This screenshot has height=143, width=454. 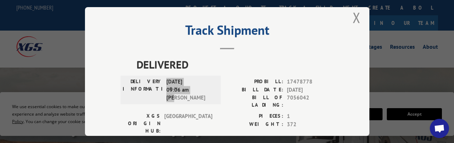 I want to click on label: BILL DATE:, so click(x=256, y=90).